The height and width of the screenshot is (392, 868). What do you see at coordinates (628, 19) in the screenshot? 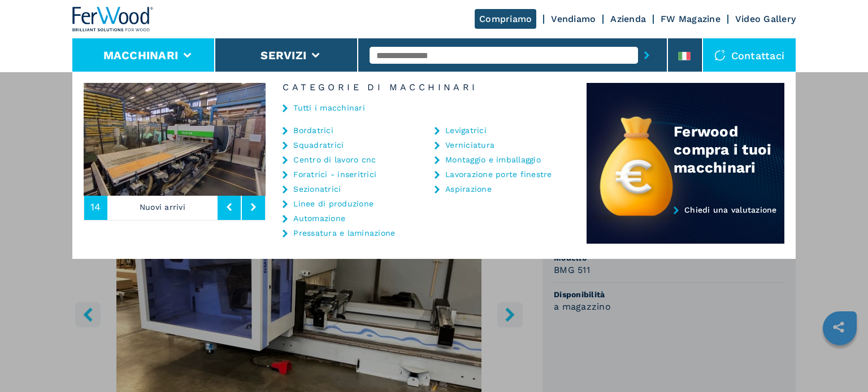
I see `a: Azienda` at bounding box center [628, 19].